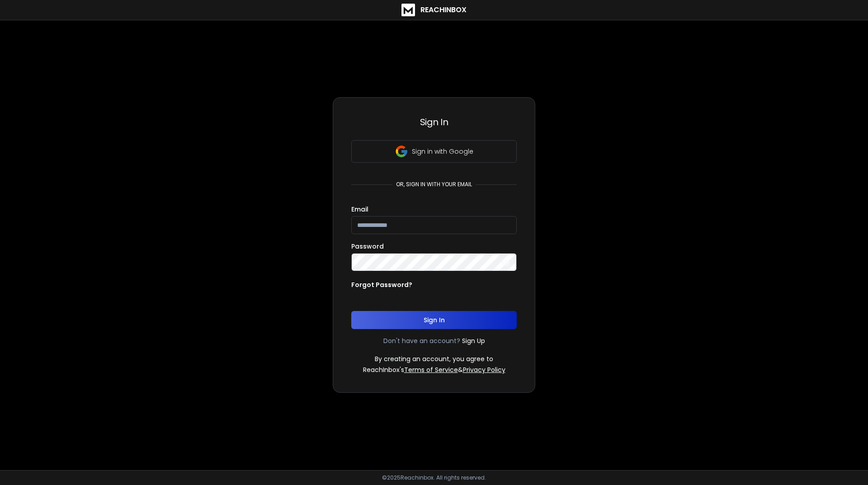 The width and height of the screenshot is (868, 485). What do you see at coordinates (434, 370) in the screenshot?
I see `p: ReachInbox's &` at bounding box center [434, 370].